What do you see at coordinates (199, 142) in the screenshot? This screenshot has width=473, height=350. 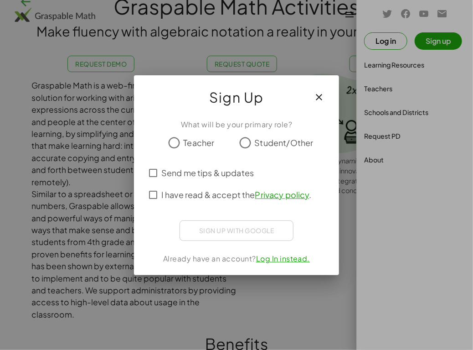 I see `span: Teacher` at bounding box center [199, 142].